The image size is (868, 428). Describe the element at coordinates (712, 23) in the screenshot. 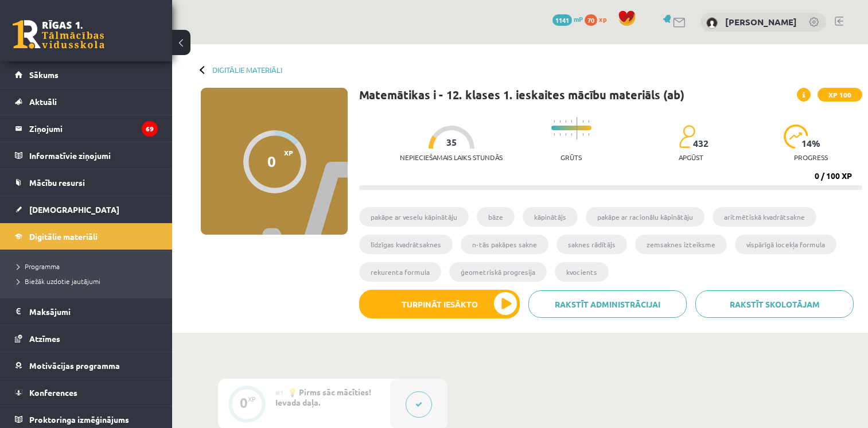

I see `img: Megija Elizabete Muižniece` at that location.